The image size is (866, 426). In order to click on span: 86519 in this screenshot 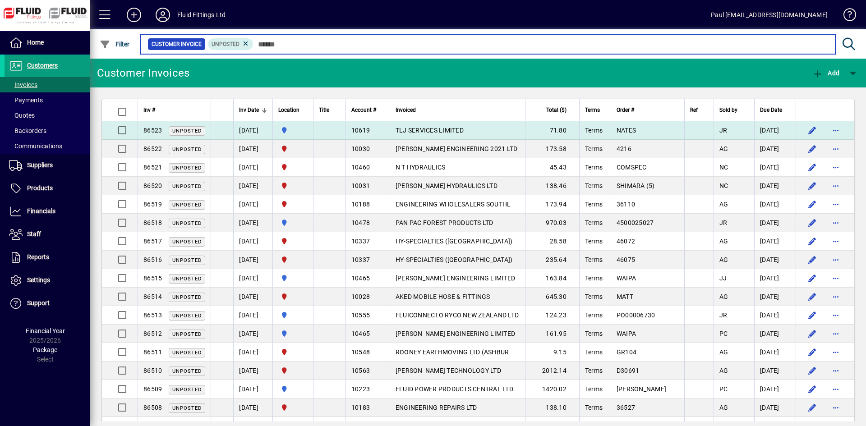, I will do `click(153, 204)`.